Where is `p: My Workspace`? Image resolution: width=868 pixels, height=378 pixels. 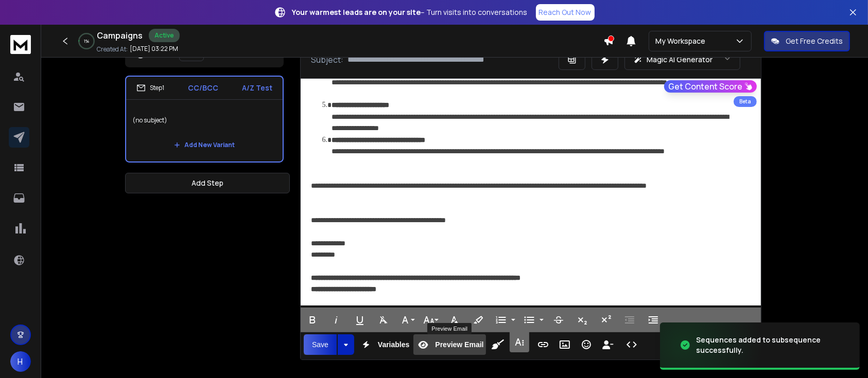 p: My Workspace is located at coordinates (682, 41).